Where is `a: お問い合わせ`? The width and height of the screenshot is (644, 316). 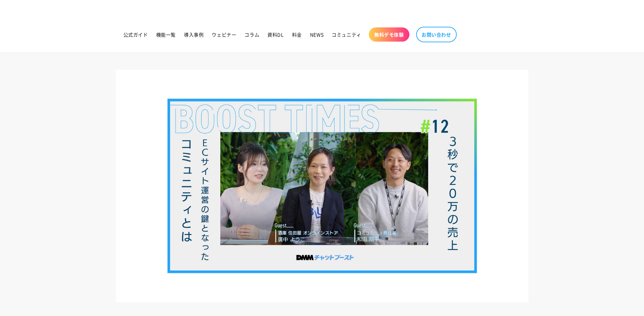 a: お問い合わせ is located at coordinates (436, 35).